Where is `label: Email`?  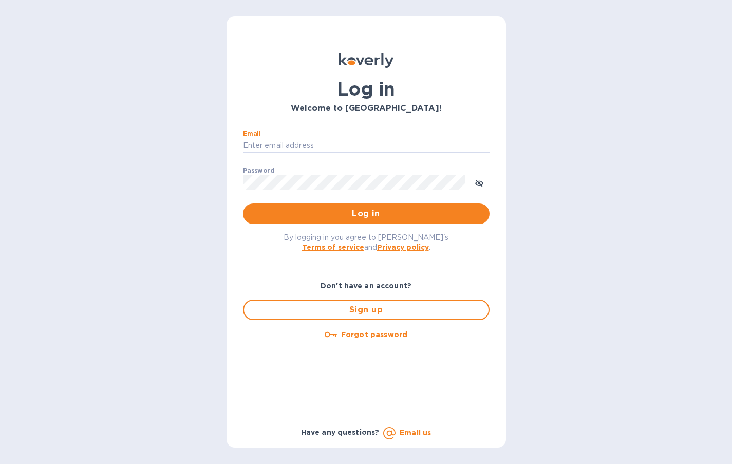
label: Email is located at coordinates (252, 133).